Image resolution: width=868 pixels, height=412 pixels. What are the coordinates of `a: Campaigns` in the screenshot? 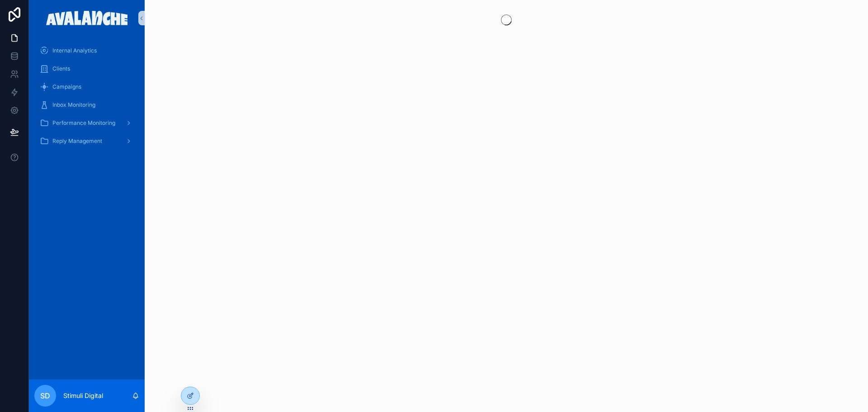 It's located at (87, 87).